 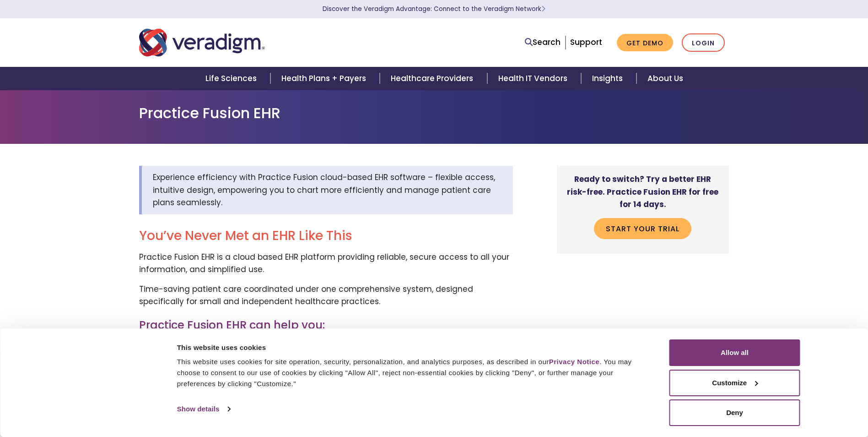 I want to click on img: Veradigm logo, so click(x=202, y=43).